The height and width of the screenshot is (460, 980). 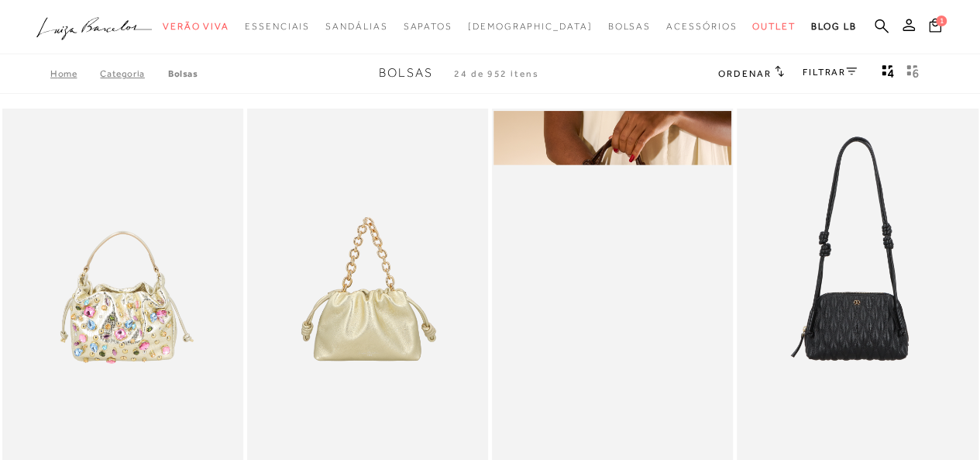 I want to click on span: Outlet, so click(x=774, y=26).